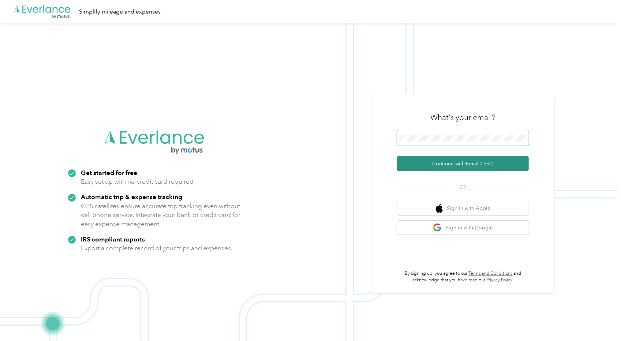 The height and width of the screenshot is (341, 621). Describe the element at coordinates (113, 239) in the screenshot. I see `strong: IRS compliant reports` at that location.